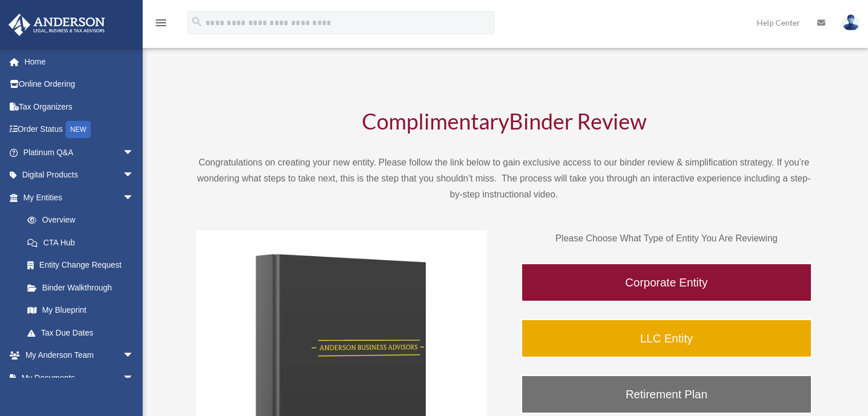  I want to click on a: Tax Due Dates, so click(83, 332).